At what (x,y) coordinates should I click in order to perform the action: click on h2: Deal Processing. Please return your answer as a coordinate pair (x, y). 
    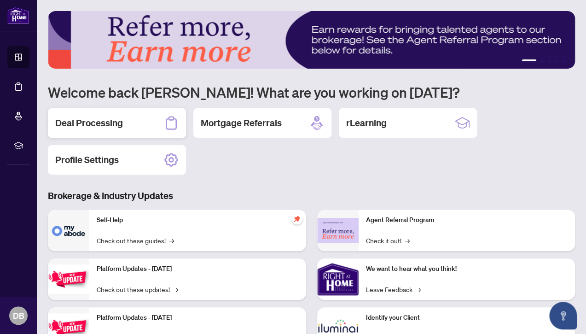
    Looking at the image, I should click on (89, 123).